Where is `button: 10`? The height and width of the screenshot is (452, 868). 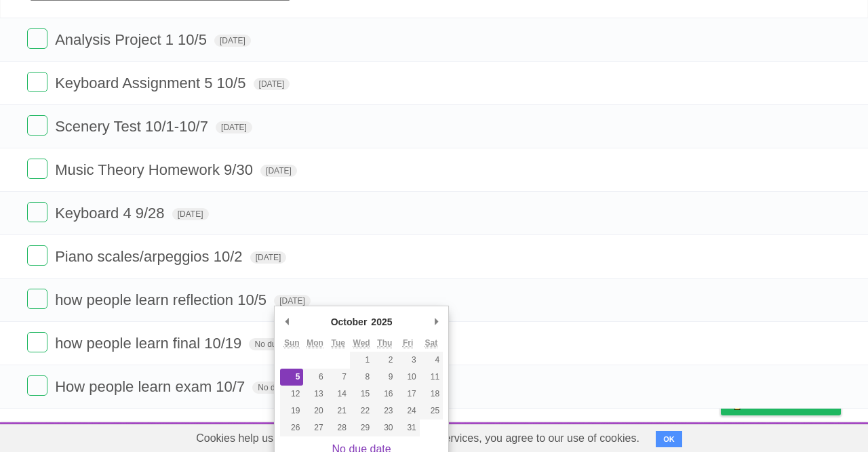
button: 10 is located at coordinates (408, 376).